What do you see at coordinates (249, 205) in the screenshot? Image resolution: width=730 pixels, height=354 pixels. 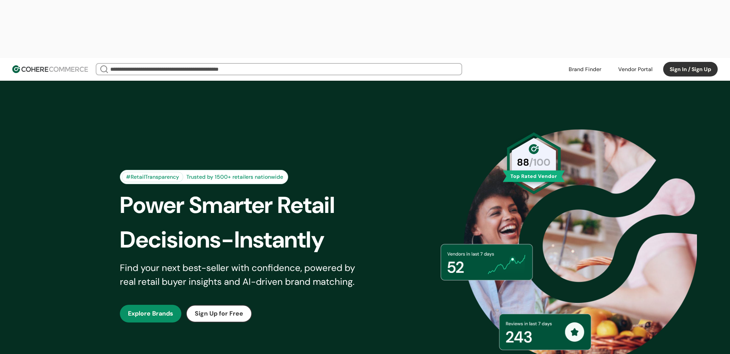 I see `div: Power Smarter Retail` at bounding box center [249, 205].